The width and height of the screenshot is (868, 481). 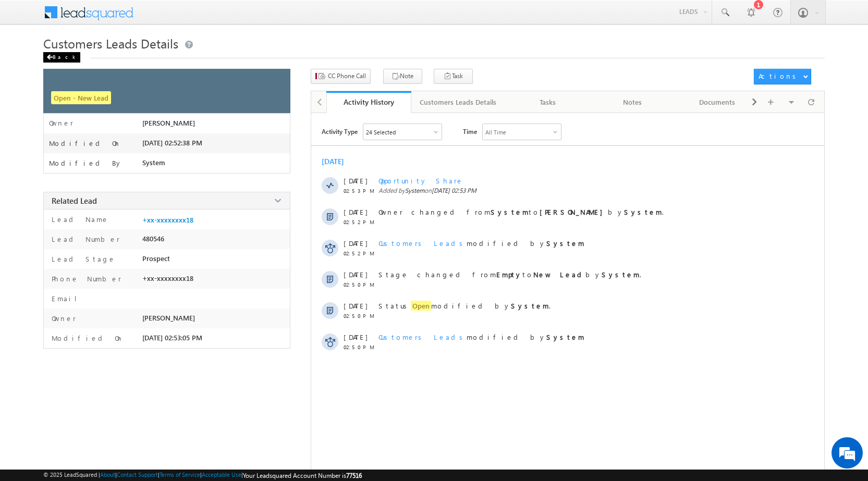 I want to click on button: CC Phone Call, so click(x=340, y=76).